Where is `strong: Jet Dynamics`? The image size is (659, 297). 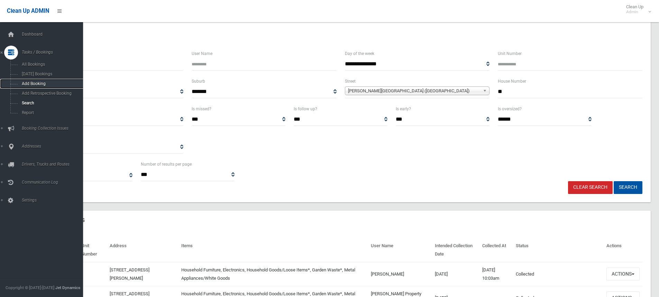 strong: Jet Dynamics is located at coordinates (68, 288).